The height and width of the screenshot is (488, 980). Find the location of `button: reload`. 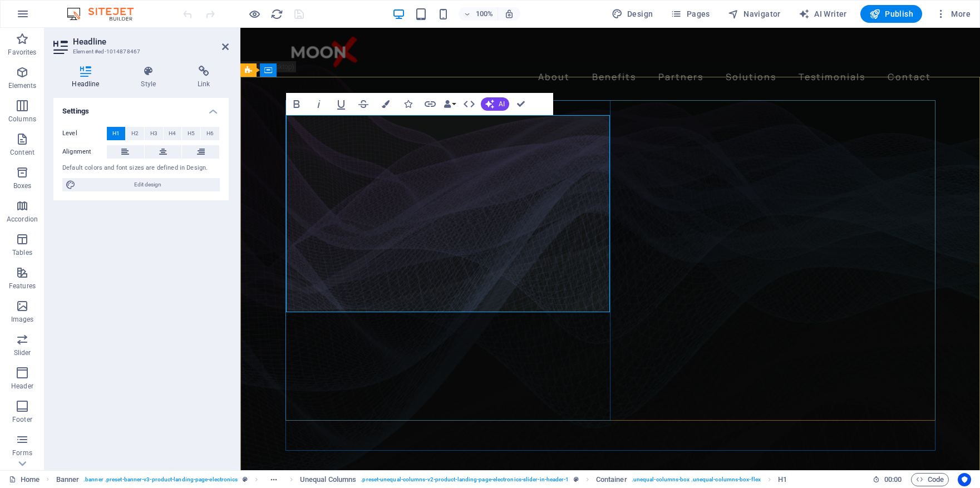

button: reload is located at coordinates (276, 14).